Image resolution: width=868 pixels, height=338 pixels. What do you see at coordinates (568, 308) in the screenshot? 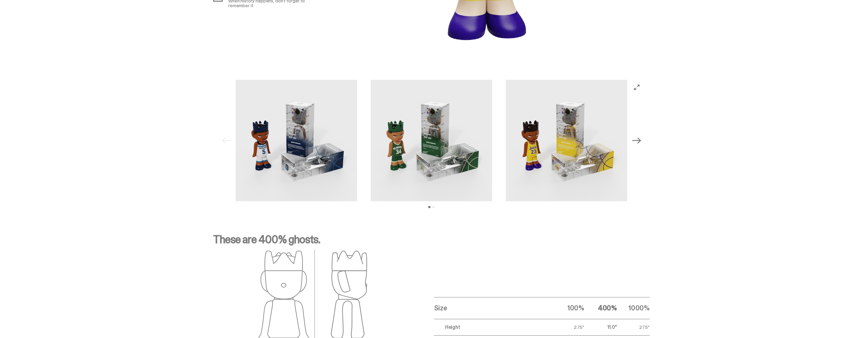
I see `th: 100%` at bounding box center [568, 308].